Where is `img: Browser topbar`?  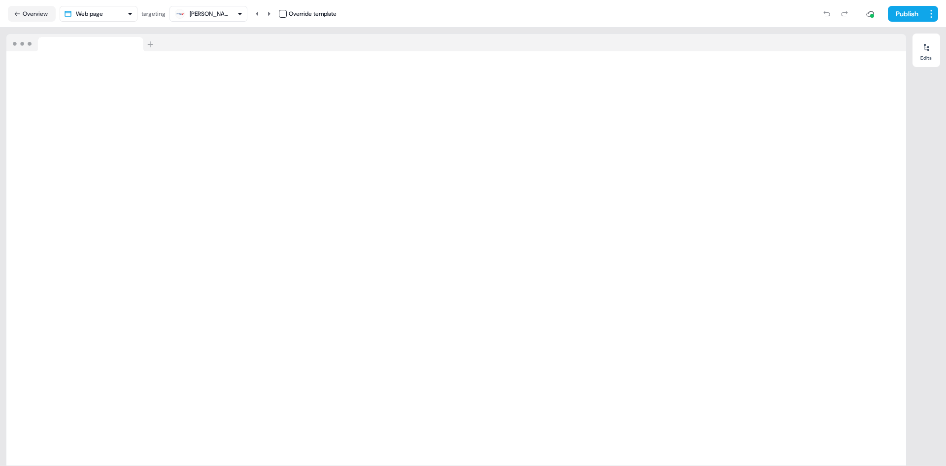 img: Browser topbar is located at coordinates (82, 43).